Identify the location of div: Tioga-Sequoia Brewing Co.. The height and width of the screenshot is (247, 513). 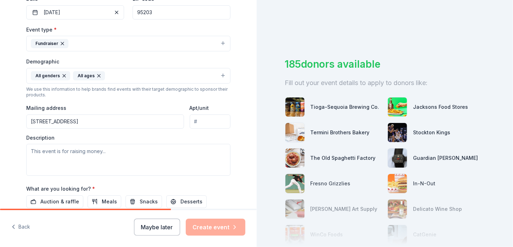
(345, 107).